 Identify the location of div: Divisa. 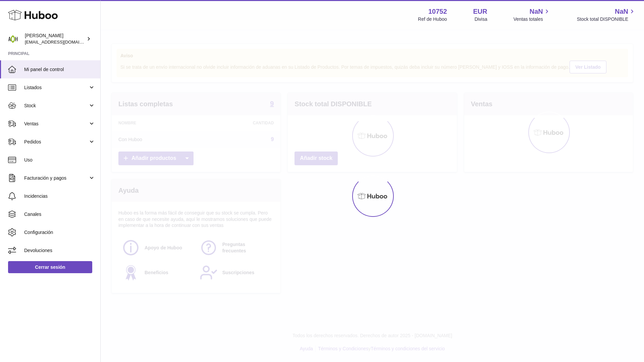
(481, 19).